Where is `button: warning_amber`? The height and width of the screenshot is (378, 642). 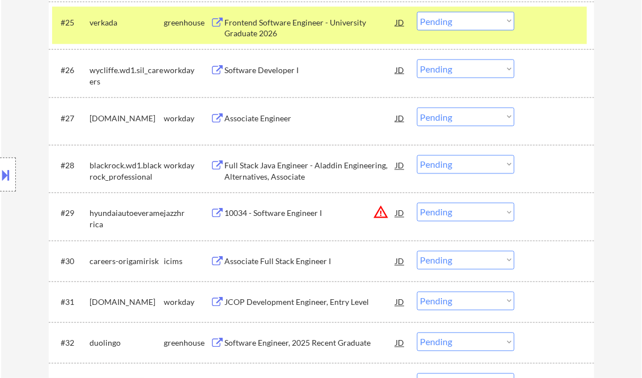
button: warning_amber is located at coordinates (381, 212).